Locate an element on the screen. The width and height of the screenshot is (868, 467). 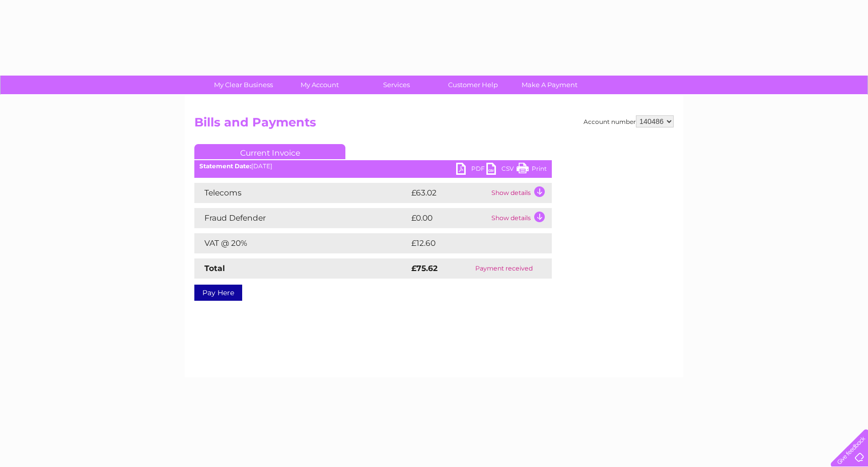
strong: Total is located at coordinates (214, 268).